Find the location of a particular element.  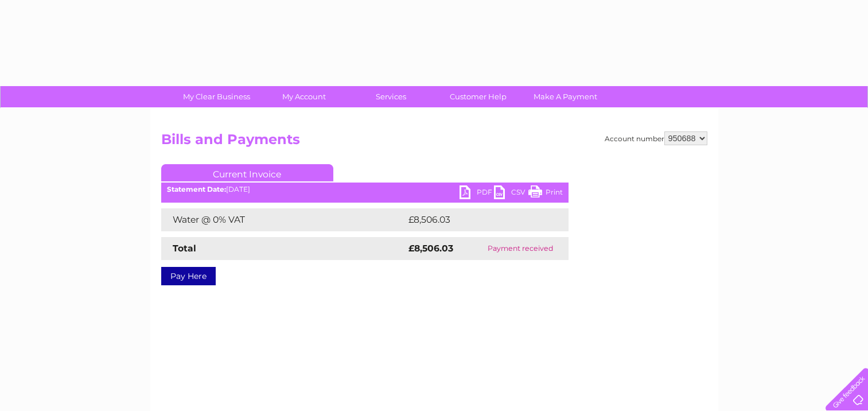

td: £8,506.03 is located at coordinates (478, 220).